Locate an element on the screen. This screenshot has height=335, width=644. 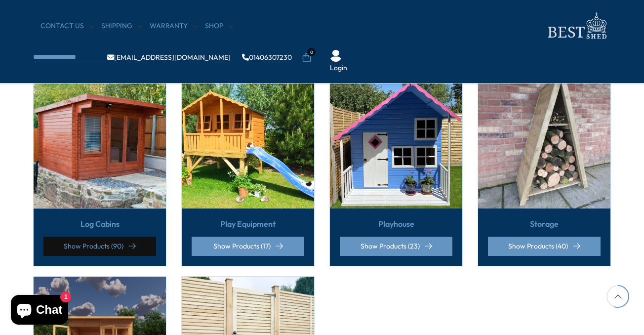
img: User Icon is located at coordinates (336, 56).